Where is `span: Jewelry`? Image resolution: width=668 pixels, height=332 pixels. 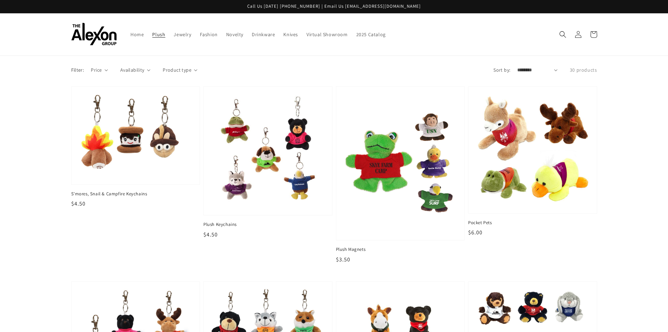
span: Jewelry is located at coordinates (182, 34).